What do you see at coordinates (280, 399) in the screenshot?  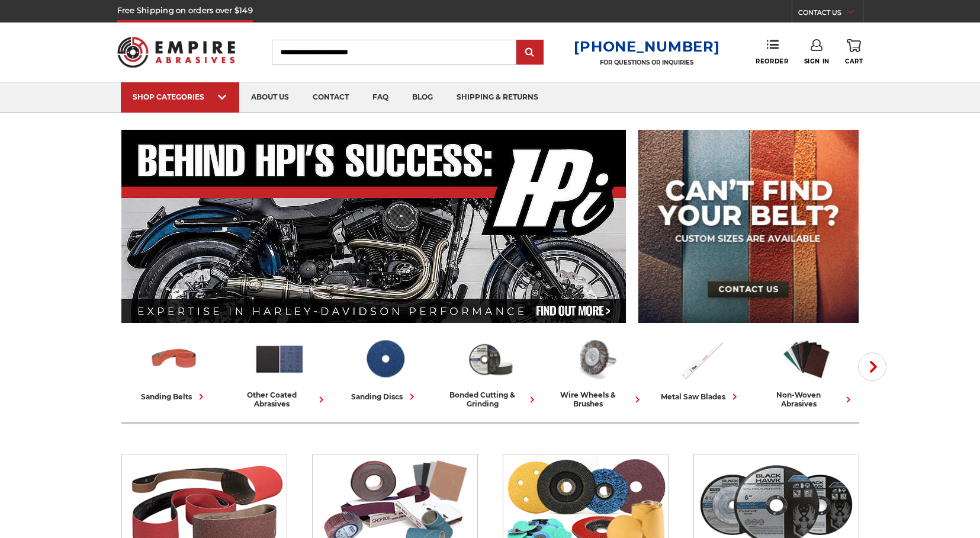 I see `div: other coated abrasives` at bounding box center [280, 399].